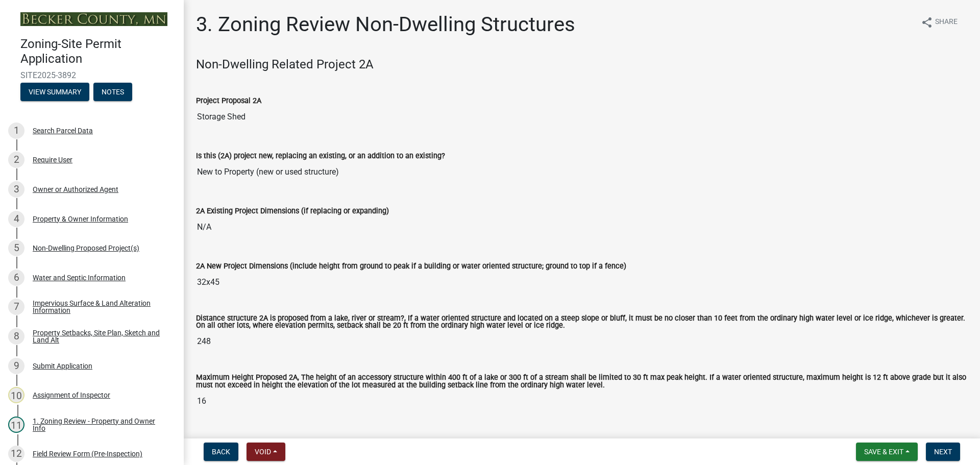 This screenshot has height=465, width=980. I want to click on span: Save & Exit, so click(884, 451).